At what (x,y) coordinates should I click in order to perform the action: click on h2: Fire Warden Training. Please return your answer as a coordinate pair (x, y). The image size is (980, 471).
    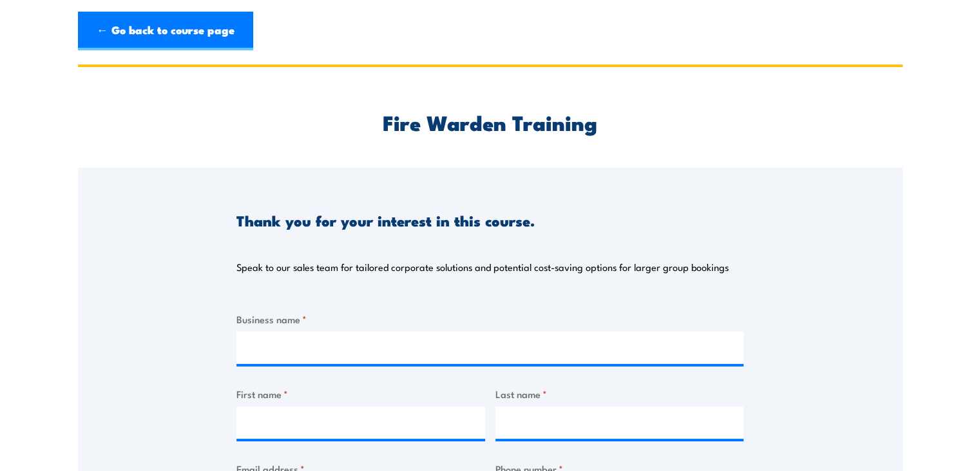
    Looking at the image, I should click on (490, 122).